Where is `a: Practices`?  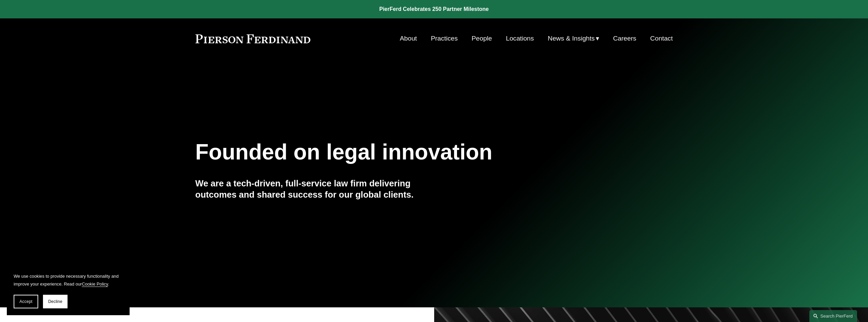
a: Practices is located at coordinates (444, 39).